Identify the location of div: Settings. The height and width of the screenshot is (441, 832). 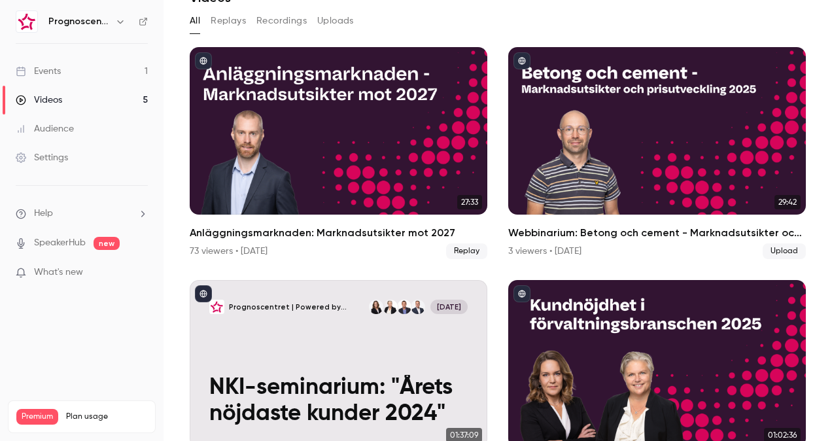
(42, 158).